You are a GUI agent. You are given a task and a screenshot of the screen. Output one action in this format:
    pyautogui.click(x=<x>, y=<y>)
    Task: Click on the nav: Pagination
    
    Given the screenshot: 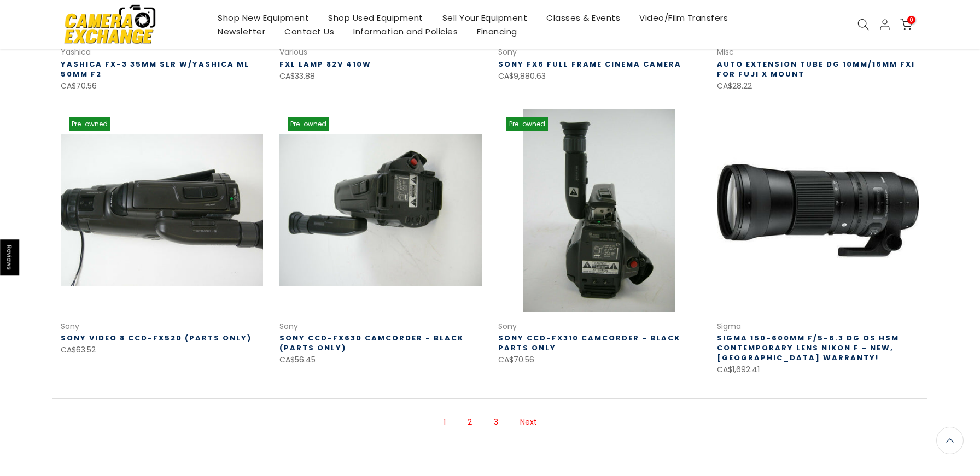 What is the action you would take?
    pyautogui.click(x=490, y=424)
    